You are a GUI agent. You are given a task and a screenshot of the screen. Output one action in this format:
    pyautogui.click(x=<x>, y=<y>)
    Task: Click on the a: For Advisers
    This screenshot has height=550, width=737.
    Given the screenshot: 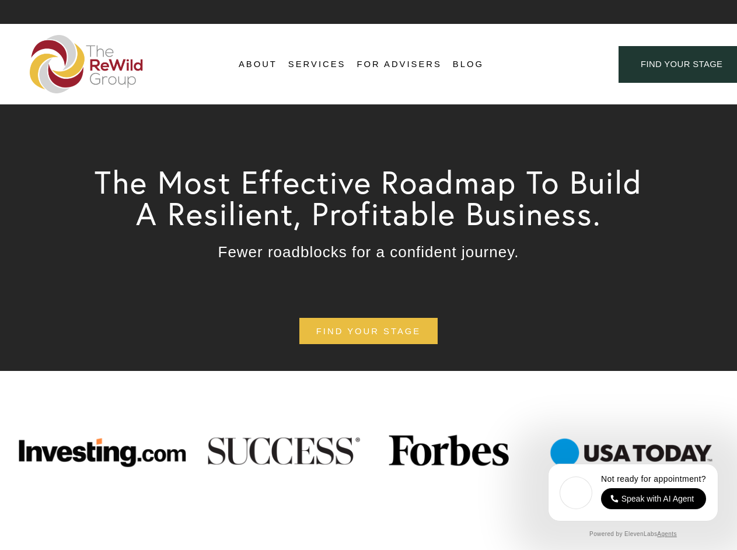 What is the action you would take?
    pyautogui.click(x=399, y=65)
    